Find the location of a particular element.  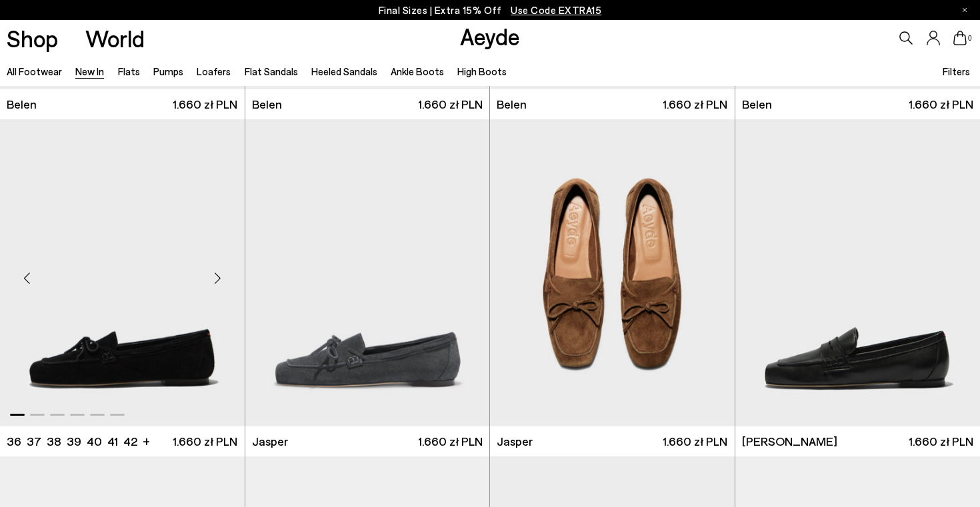

a: Pumps is located at coordinates (168, 71).